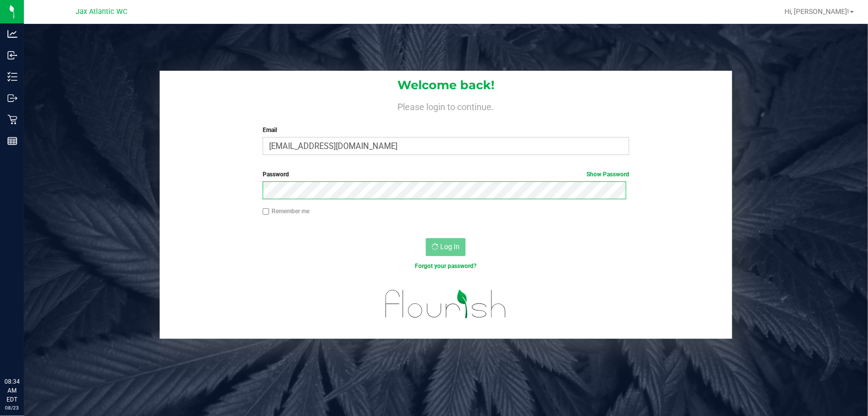 The width and height of the screenshot is (868, 416). Describe the element at coordinates (446, 85) in the screenshot. I see `h1: Welcome back!` at that location.